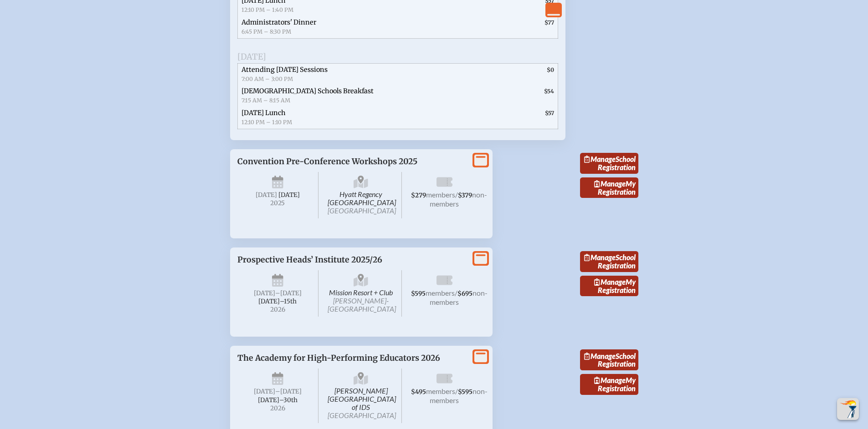  I want to click on span: Convention Pre-Conference Workshops 2025, so click(327, 161).